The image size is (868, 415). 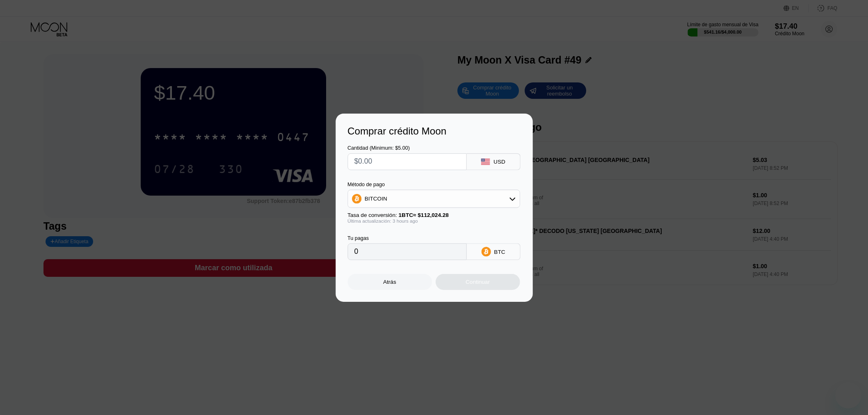 I want to click on input: $0.00, so click(x=406, y=161).